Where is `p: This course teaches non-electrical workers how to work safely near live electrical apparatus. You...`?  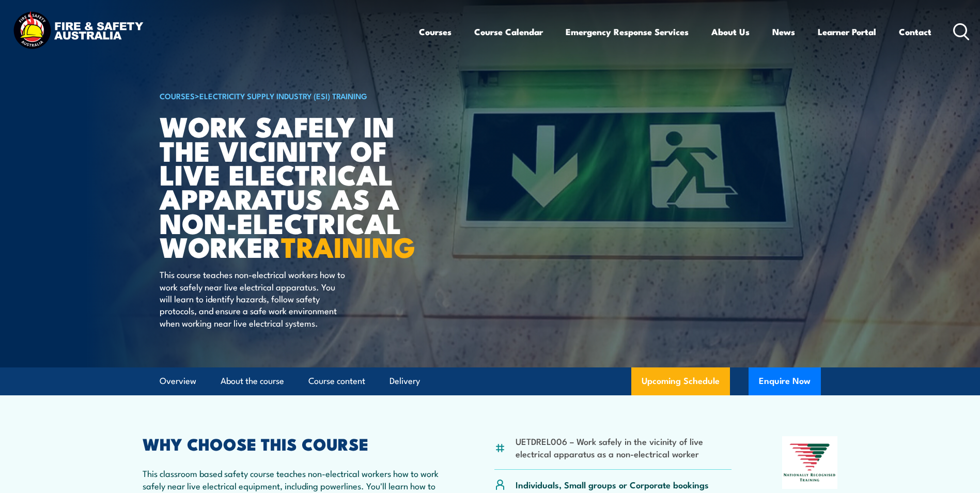 p: This course teaches non-electrical workers how to work safely near live electrical apparatus. You... is located at coordinates (254, 298).